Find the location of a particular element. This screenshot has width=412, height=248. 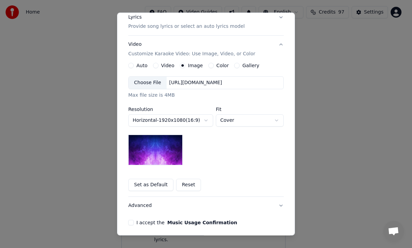

p: Customize Karaoke Video: Use Image, Video, or Color is located at coordinates (192, 54).